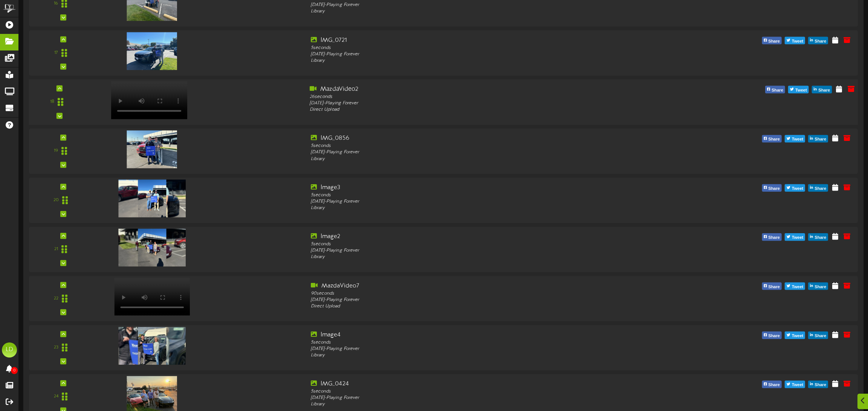 The height and width of the screenshot is (411, 868). Describe the element at coordinates (57, 396) in the screenshot. I see `div: 24` at that location.